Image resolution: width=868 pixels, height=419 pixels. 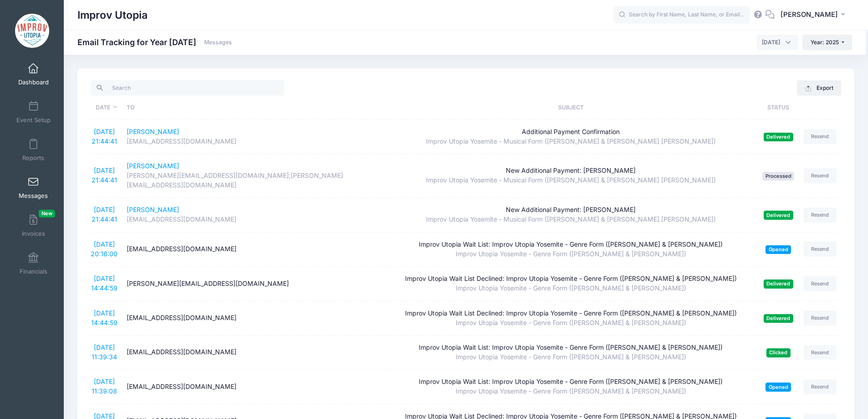 What do you see at coordinates (682, 15) in the screenshot?
I see `input: Search by First Name, Last Name, or Email...` at bounding box center [682, 15].